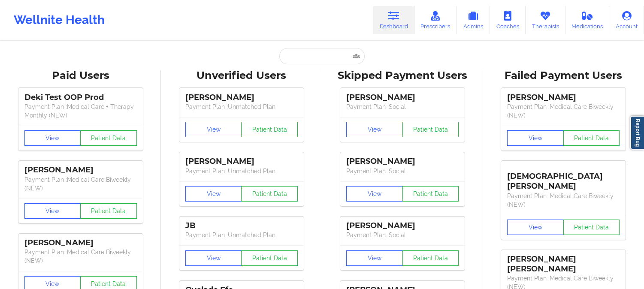 The image size is (644, 289). I want to click on a: Dashboard, so click(394, 20).